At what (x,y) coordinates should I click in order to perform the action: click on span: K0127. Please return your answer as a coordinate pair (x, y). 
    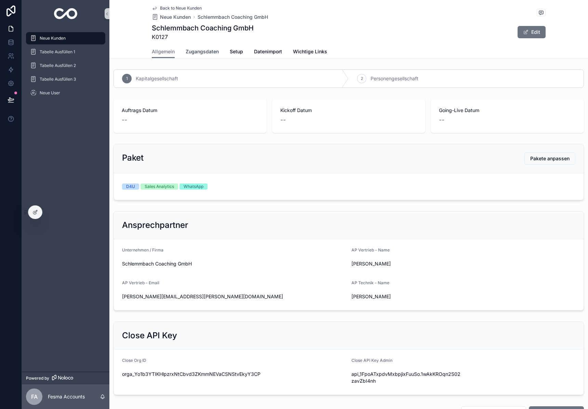
    Looking at the image, I should click on (203, 37).